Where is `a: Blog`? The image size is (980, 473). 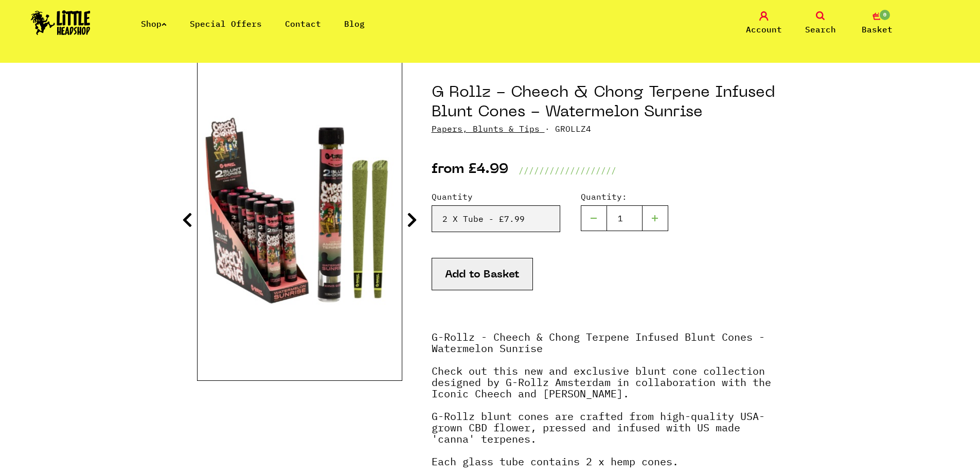 a: Blog is located at coordinates (354, 23).